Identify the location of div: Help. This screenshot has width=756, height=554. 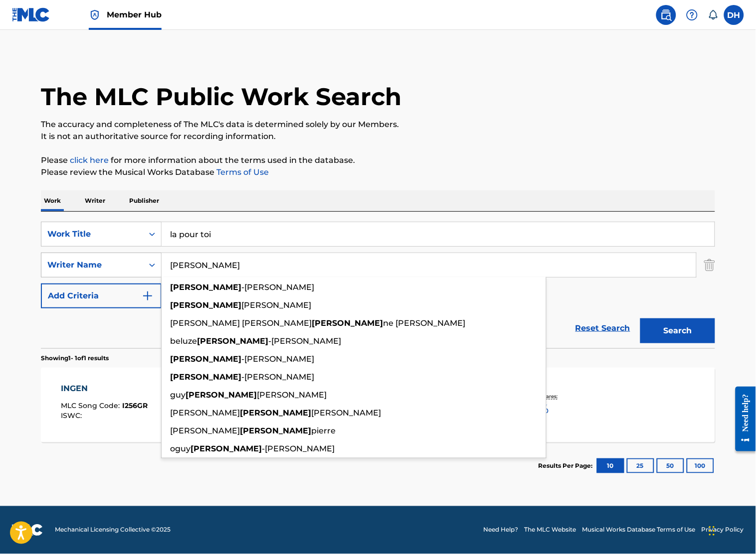
(692, 15).